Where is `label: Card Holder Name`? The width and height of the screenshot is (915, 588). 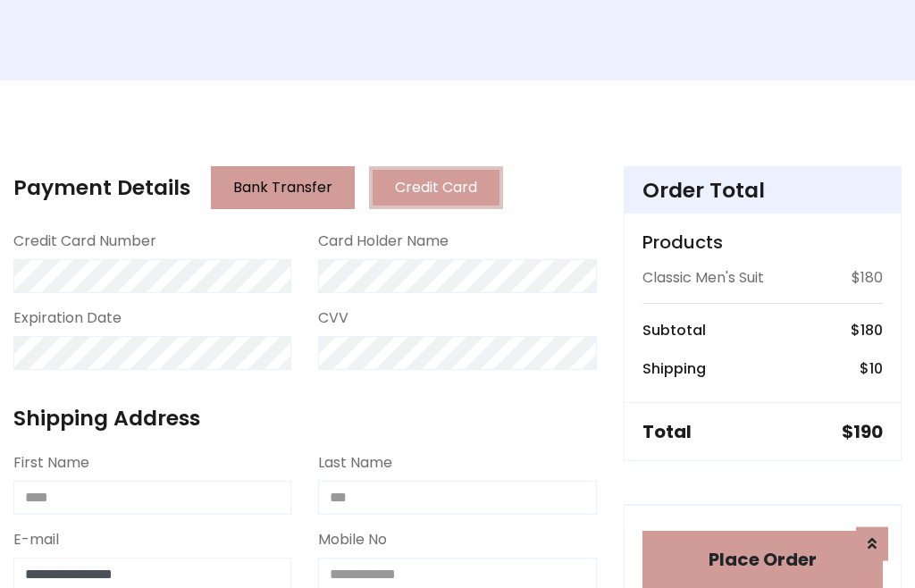 label: Card Holder Name is located at coordinates (383, 241).